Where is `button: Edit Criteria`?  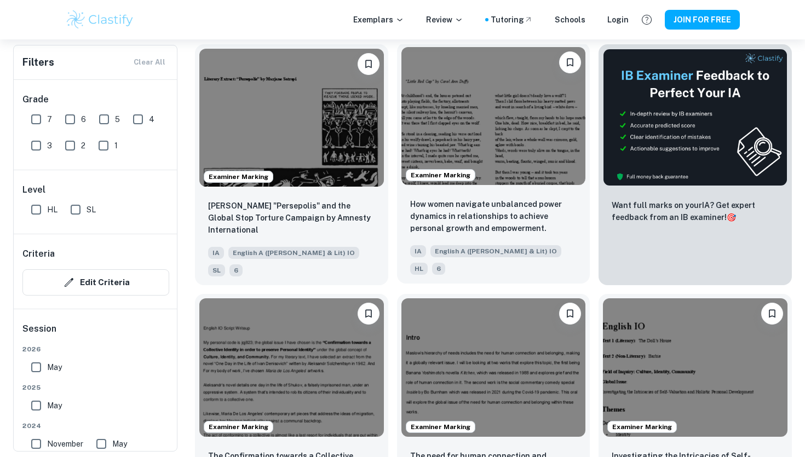
button: Edit Criteria is located at coordinates (96, 283).